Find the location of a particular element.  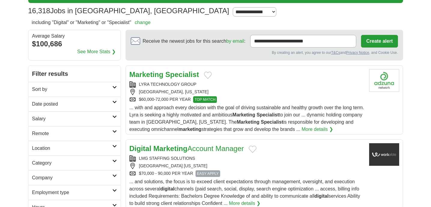

div: $60,000-72,000 PER YEAR is located at coordinates (247, 99).